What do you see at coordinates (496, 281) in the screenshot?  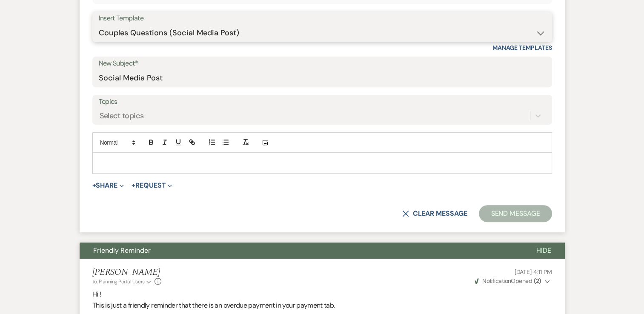 I see `span: Notification` at bounding box center [496, 281].